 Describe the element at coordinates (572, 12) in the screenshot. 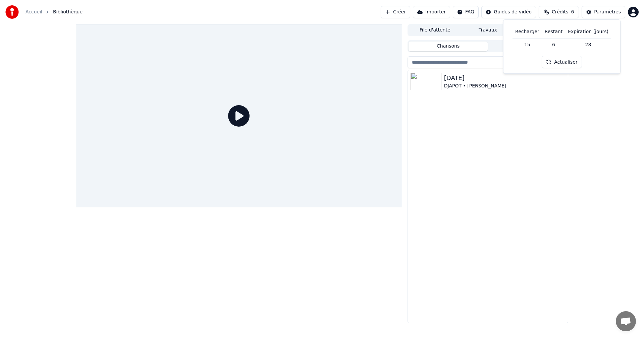

I see `span: 6` at that location.